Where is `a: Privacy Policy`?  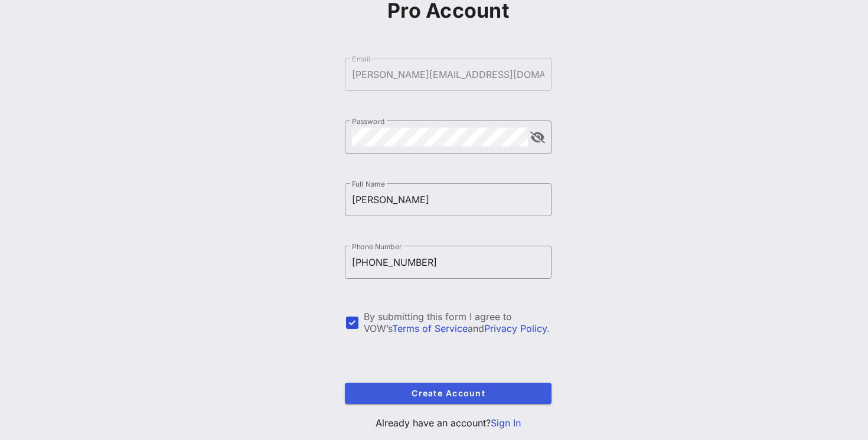 a: Privacy Policy is located at coordinates (516, 328).